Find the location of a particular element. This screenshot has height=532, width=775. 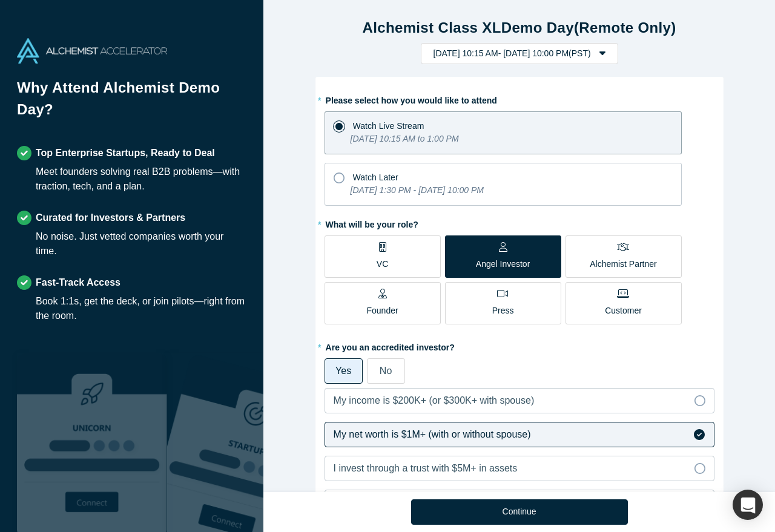

span: My income is $200K+ (or $300K+ with spouse) is located at coordinates (434, 400).